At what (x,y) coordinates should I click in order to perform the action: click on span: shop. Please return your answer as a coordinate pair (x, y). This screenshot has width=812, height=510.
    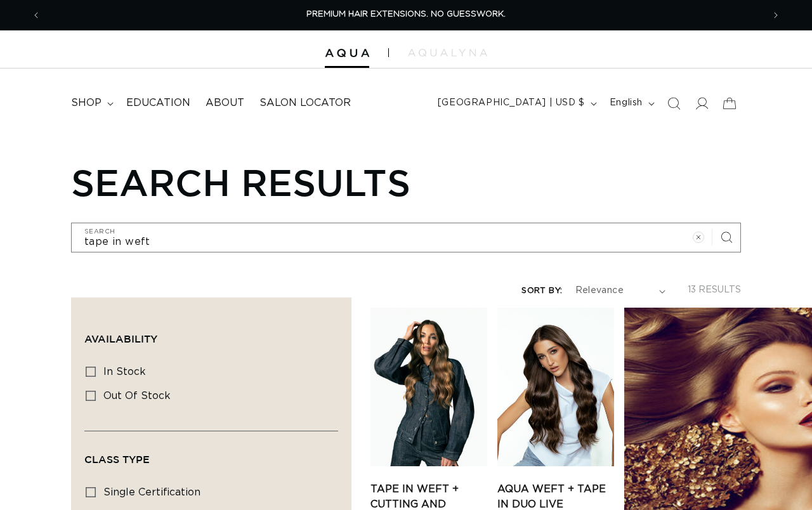
    Looking at the image, I should click on (86, 102).